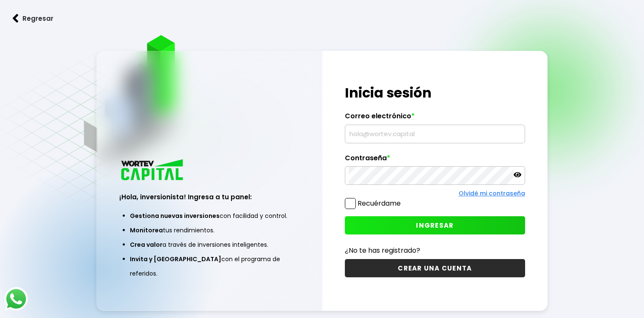 Image resolution: width=644 pixels, height=318 pixels. Describe the element at coordinates (435, 93) in the screenshot. I see `h1: Inicia sesión` at that location.